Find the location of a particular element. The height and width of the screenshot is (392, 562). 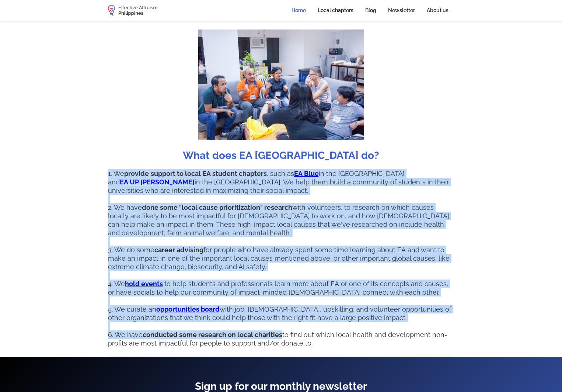

img: Photo from an EA Philippines meetup is located at coordinates (281, 85).